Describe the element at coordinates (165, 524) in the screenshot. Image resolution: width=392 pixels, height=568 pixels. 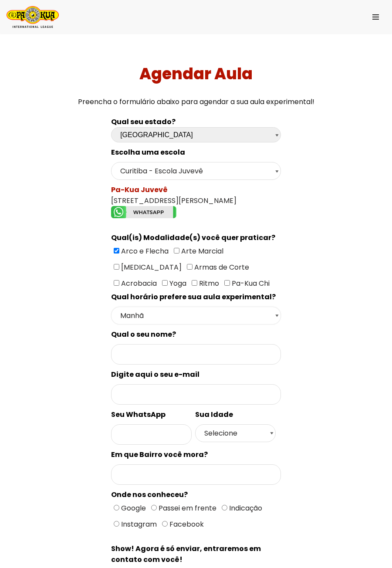
I see `input: Facebook` at that location.